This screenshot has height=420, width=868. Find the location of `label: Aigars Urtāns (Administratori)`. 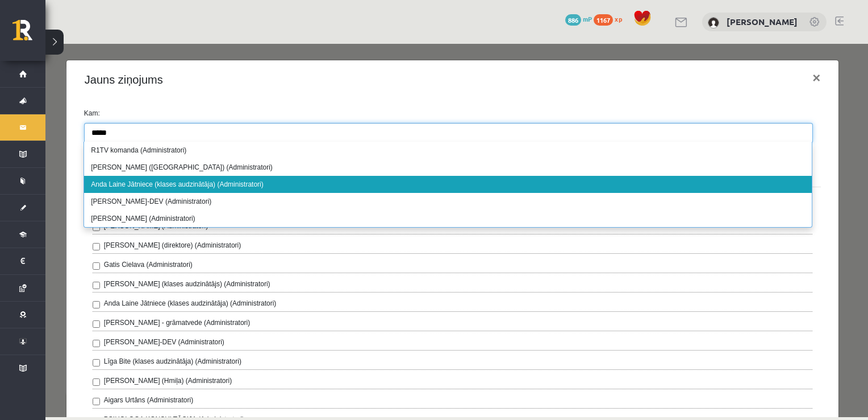

label: Aigars Urtāns (Administratori) is located at coordinates (103, 356).